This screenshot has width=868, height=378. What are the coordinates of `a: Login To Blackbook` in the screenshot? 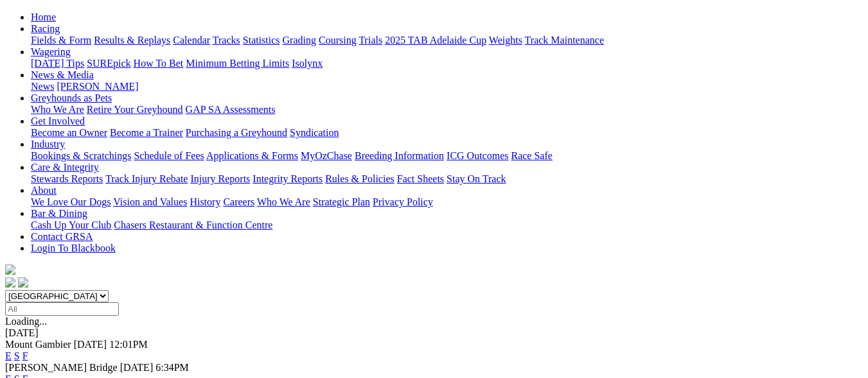 It's located at (73, 248).